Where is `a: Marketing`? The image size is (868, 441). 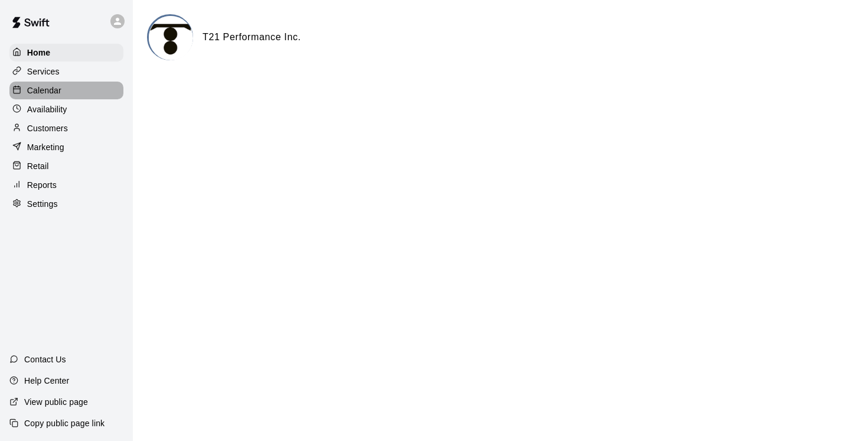 a: Marketing is located at coordinates (66, 147).